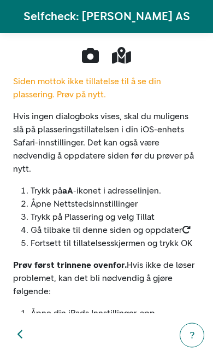  What do you see at coordinates (115, 243) in the screenshot?
I see `li: Fortsett til tillatelsesskjermen og trykk OK` at bounding box center [115, 243].